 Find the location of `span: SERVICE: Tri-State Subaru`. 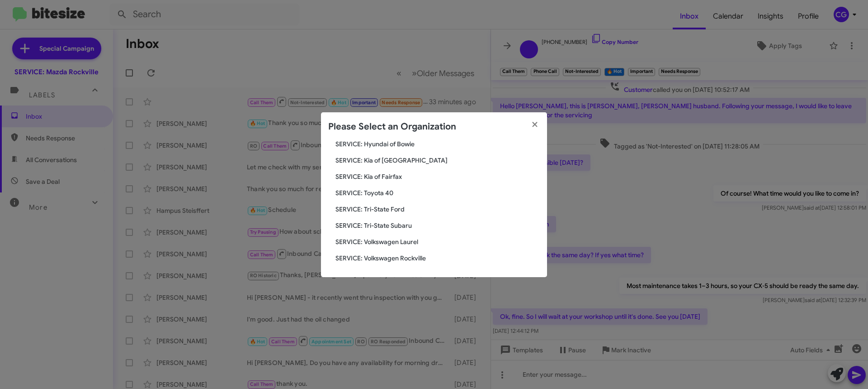

span: SERVICE: Tri-State Subaru is located at coordinates (437, 225).